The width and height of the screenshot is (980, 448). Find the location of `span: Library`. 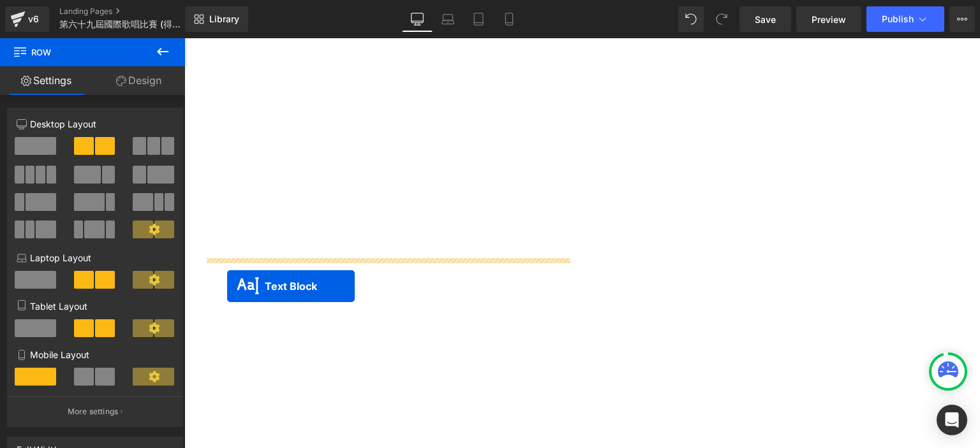

span: Library is located at coordinates (224, 19).